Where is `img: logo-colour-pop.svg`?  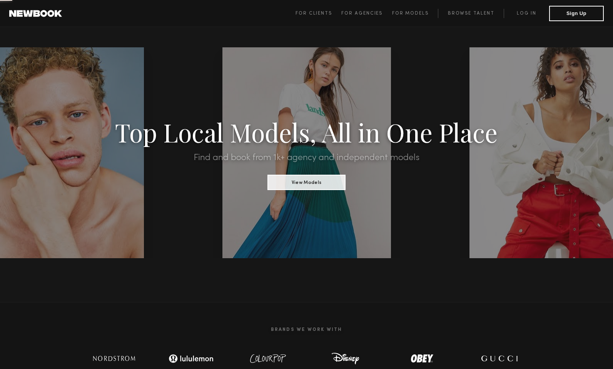 img: logo-colour-pop.svg is located at coordinates (268, 359).